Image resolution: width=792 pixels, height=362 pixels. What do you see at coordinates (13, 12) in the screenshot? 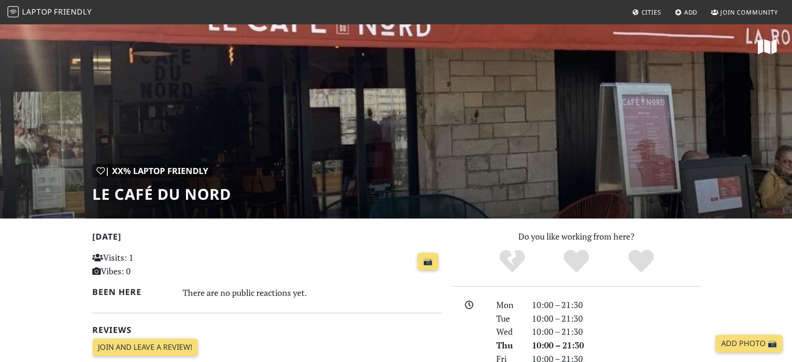
I see `img: LaptopFriendly` at bounding box center [13, 12].